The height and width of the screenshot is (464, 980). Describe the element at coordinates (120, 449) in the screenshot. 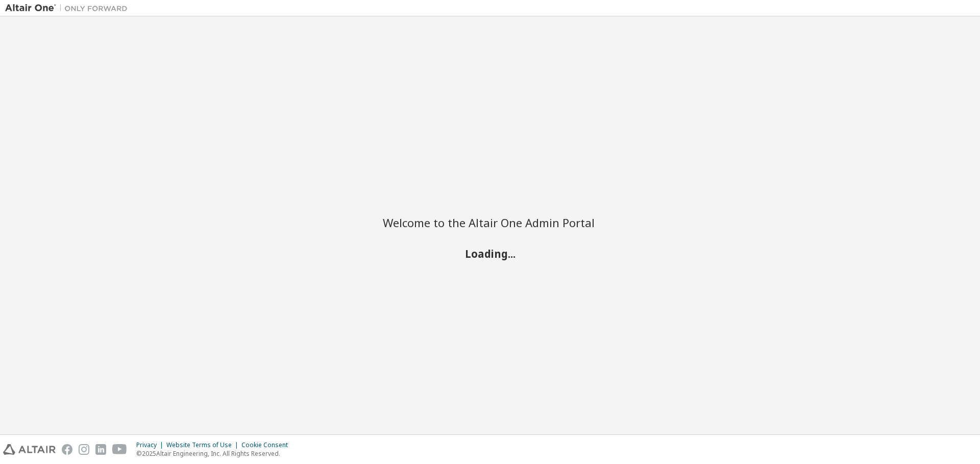

I see `img: youtube.svg` at that location.